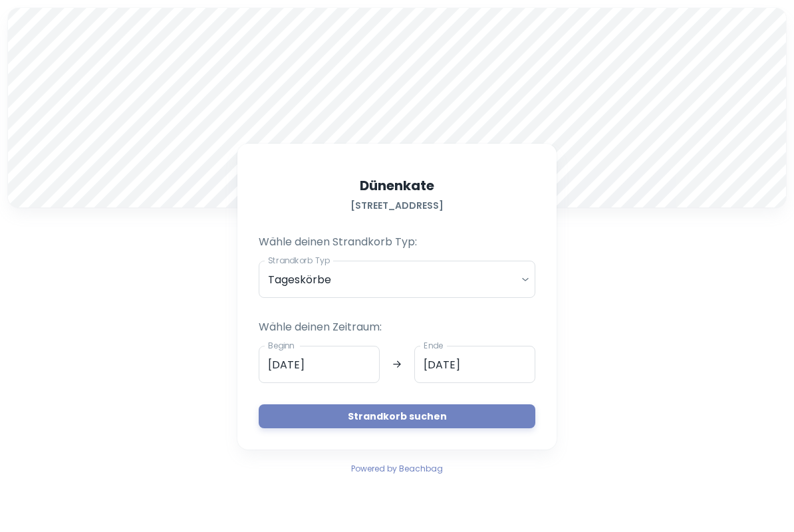  Describe the element at coordinates (397, 185) in the screenshot. I see `h5: Dünenkate` at that location.